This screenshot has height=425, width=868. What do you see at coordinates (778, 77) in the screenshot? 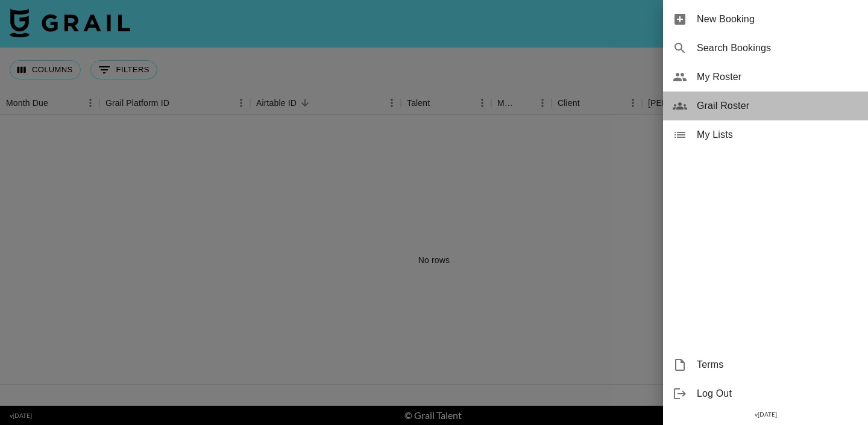
I see `span: My Roster` at bounding box center [778, 77].